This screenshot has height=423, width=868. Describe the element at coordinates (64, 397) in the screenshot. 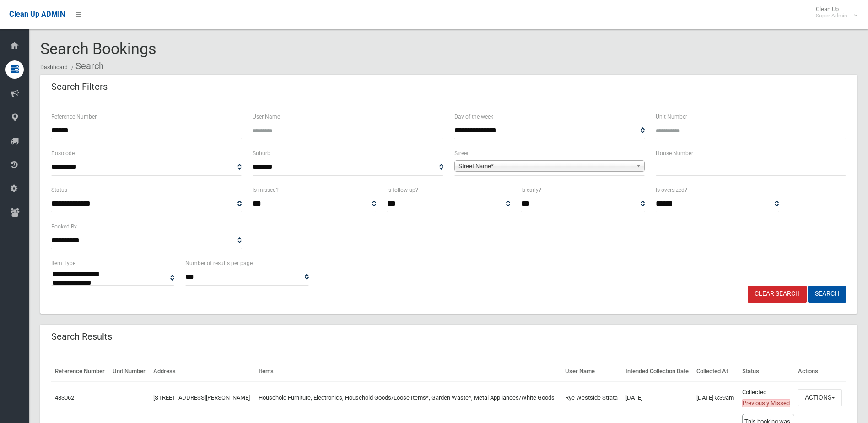

I see `a: 483062` at that location.